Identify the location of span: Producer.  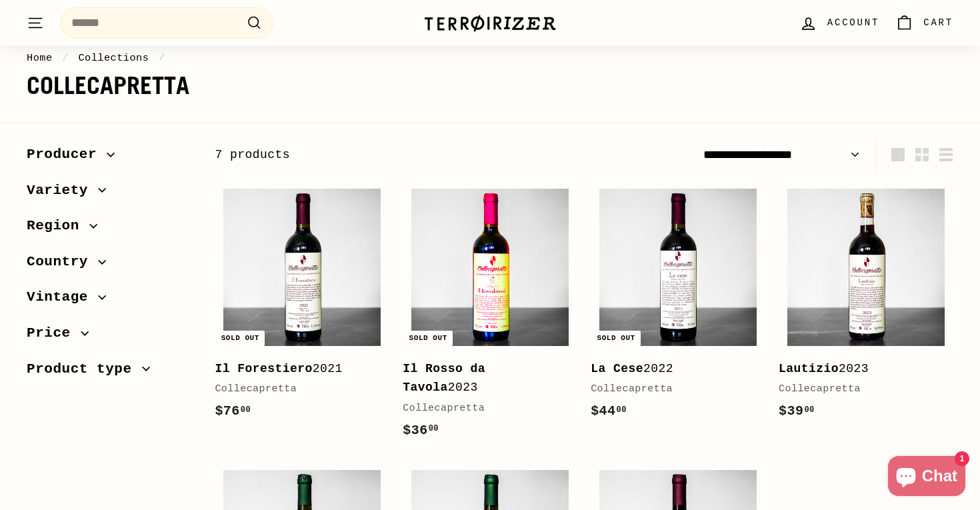
(66, 155).